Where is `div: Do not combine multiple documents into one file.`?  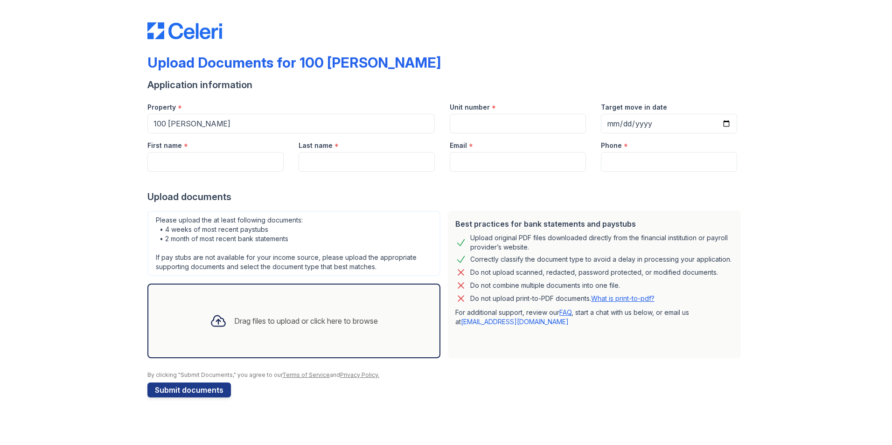 div: Do not combine multiple documents into one file. is located at coordinates (545, 286).